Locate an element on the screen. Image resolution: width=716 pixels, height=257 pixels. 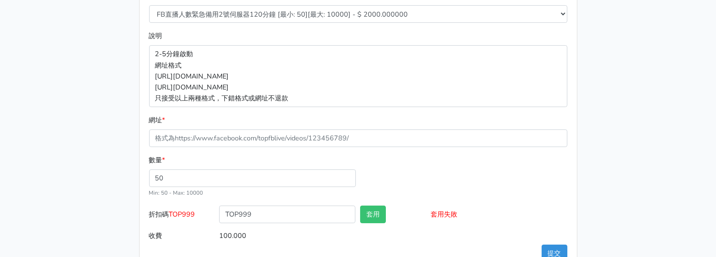
label: 折扣碼 is located at coordinates (182, 216).